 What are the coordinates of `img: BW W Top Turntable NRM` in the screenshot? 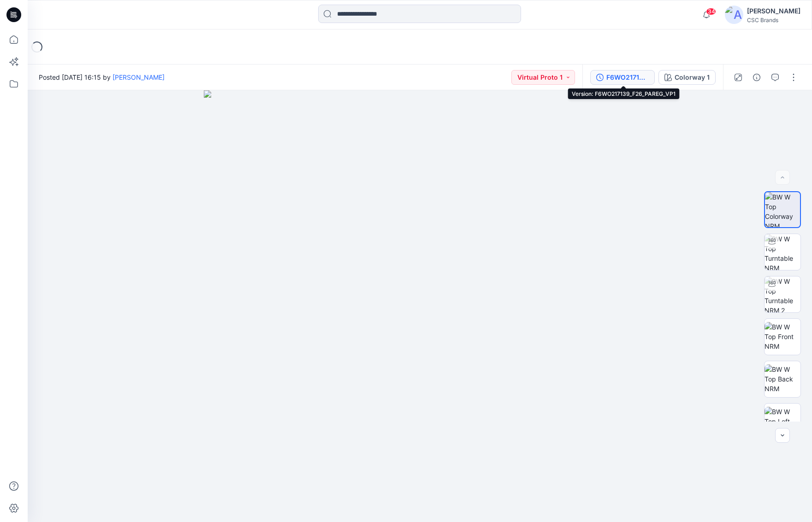 It's located at (782, 252).